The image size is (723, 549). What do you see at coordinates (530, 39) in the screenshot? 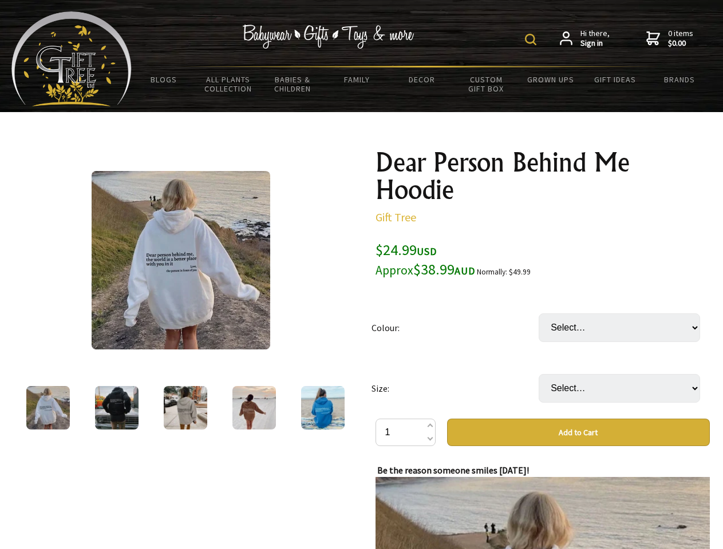
I see `img: product search` at bounding box center [530, 39].